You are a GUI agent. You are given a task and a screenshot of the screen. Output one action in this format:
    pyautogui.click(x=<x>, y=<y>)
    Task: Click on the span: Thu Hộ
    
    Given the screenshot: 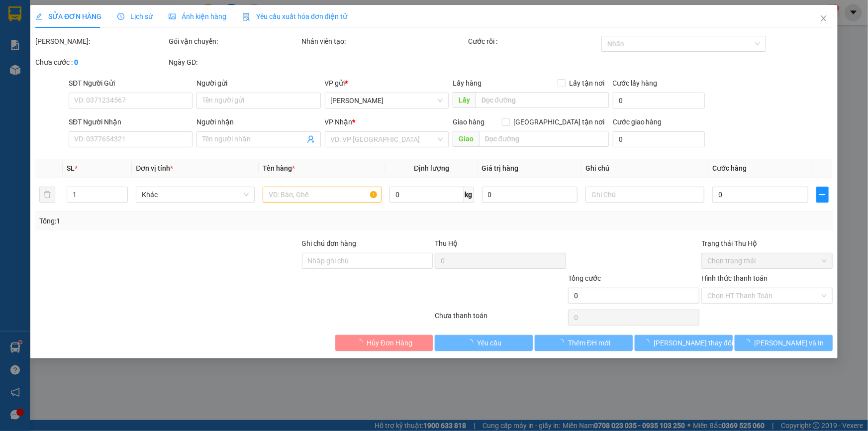 What is the action you would take?
    pyautogui.click(x=447, y=243)
    